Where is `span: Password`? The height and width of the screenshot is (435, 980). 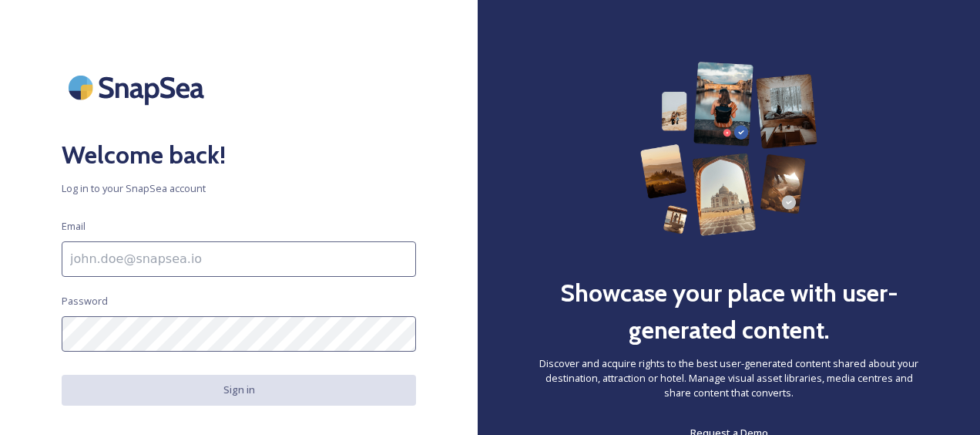 span: Password is located at coordinates (85, 301).